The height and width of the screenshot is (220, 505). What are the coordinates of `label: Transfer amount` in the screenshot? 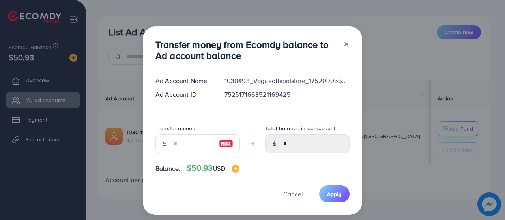 It's located at (176, 129).